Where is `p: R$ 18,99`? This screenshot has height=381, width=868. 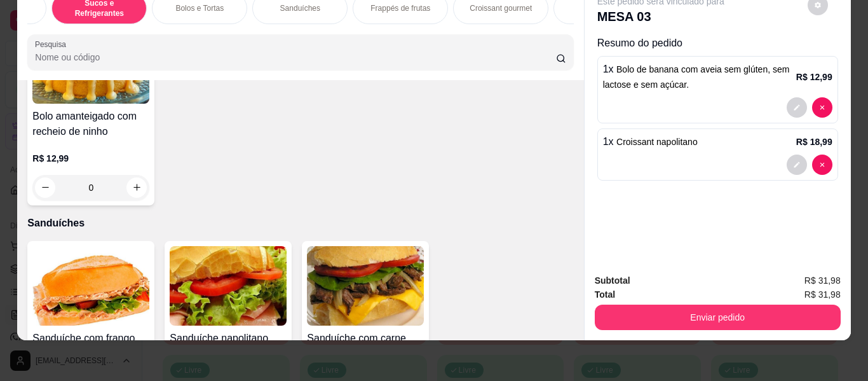
p: R$ 18,99 is located at coordinates (814, 142).